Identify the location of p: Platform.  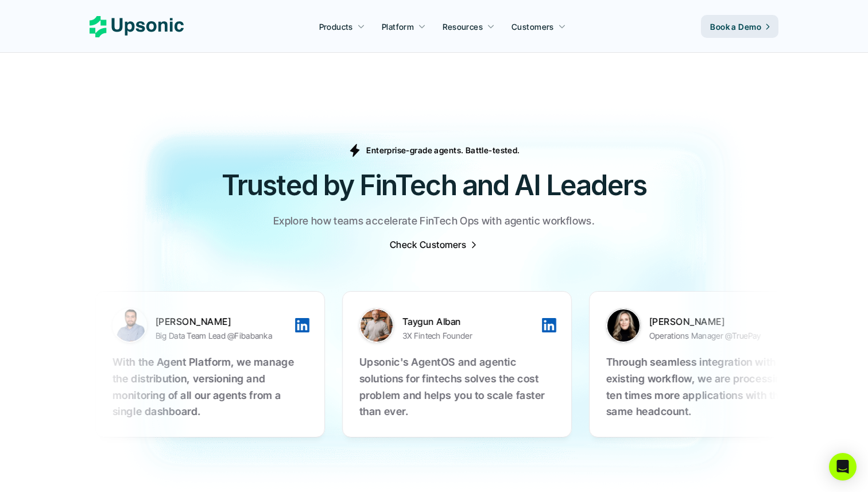
(398, 26).